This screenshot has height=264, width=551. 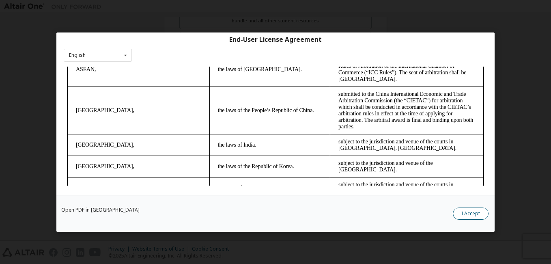 What do you see at coordinates (206, 99) in the screenshot?
I see `td: the laws of the Republic of Korea.` at bounding box center [206, 99].